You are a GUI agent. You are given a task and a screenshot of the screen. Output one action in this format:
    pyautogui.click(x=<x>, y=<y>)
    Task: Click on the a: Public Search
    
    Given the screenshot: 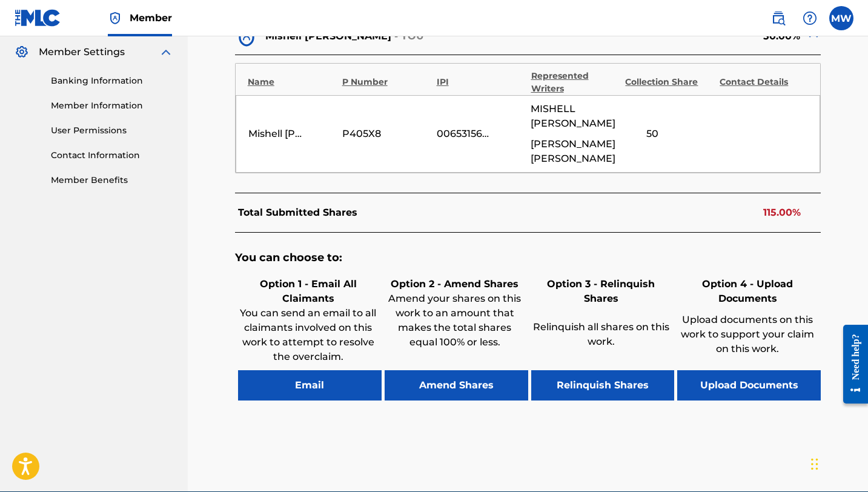 What is the action you would take?
    pyautogui.click(x=779, y=18)
    